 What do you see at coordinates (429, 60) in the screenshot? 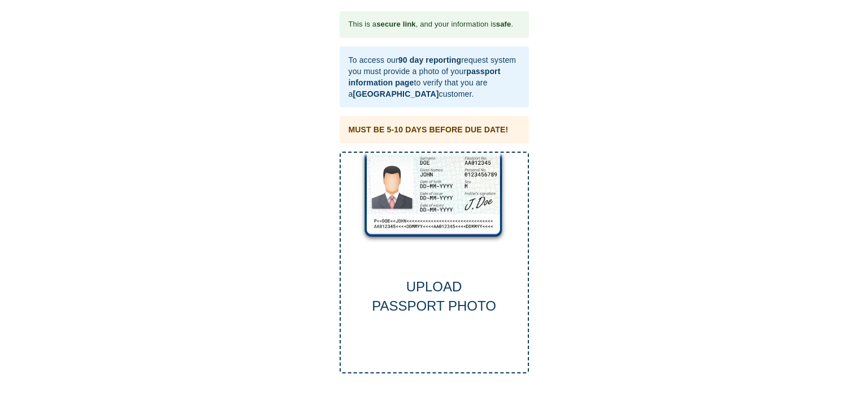
I see `b: 90 day reporting` at bounding box center [429, 60].